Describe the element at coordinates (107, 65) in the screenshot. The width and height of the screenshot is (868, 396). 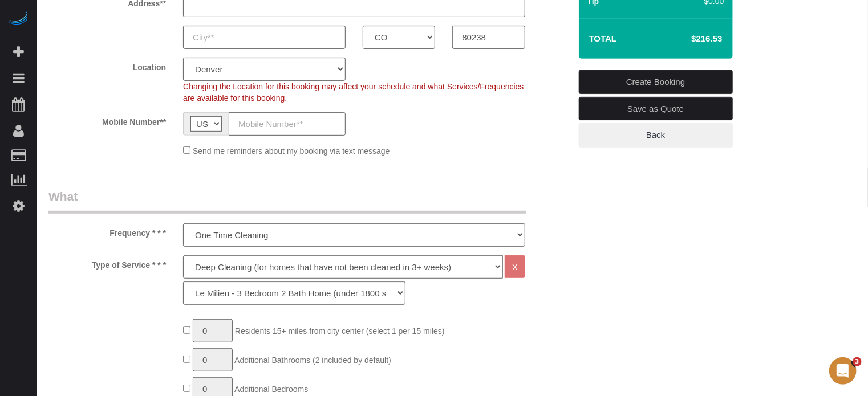
I see `label: Location` at that location.